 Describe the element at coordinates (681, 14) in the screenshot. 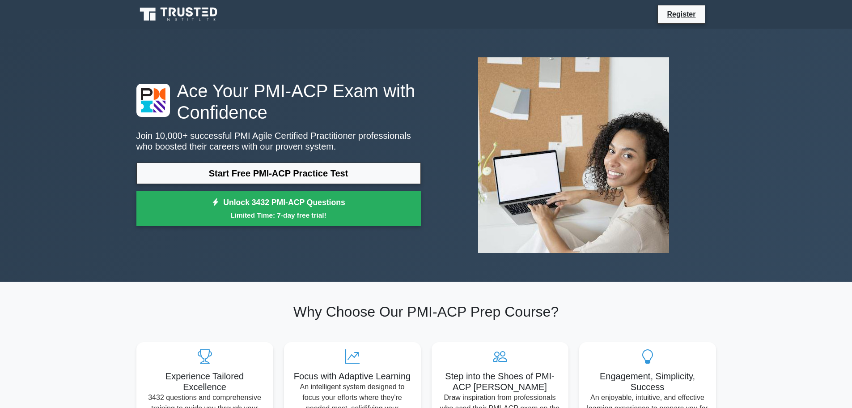

I see `a: Register` at that location.